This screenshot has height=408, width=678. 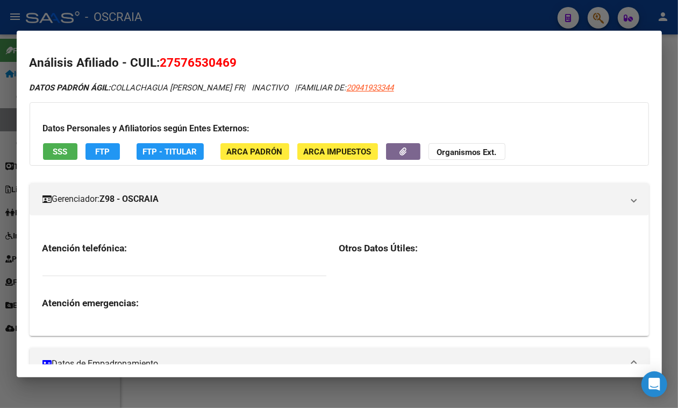 What do you see at coordinates (339, 275) in the screenshot?
I see `div: Gerenciador:Z98 - OSCRAIA` at bounding box center [339, 275].